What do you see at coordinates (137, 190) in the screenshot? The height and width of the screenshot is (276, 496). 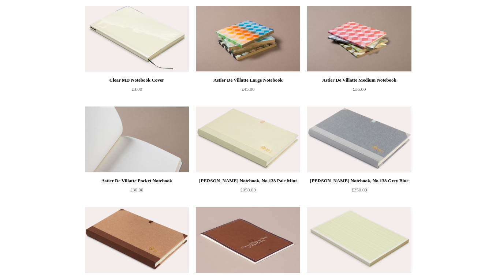 I see `span: £30.00` at bounding box center [137, 190].